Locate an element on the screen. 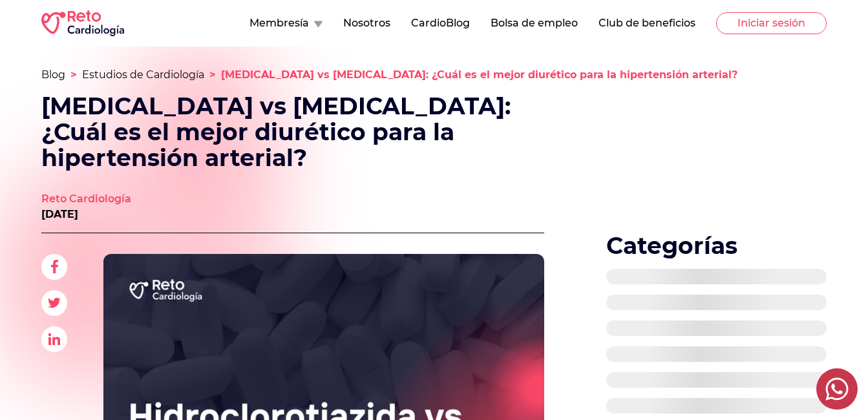 The width and height of the screenshot is (868, 420). button: Membresía is located at coordinates (286, 23).